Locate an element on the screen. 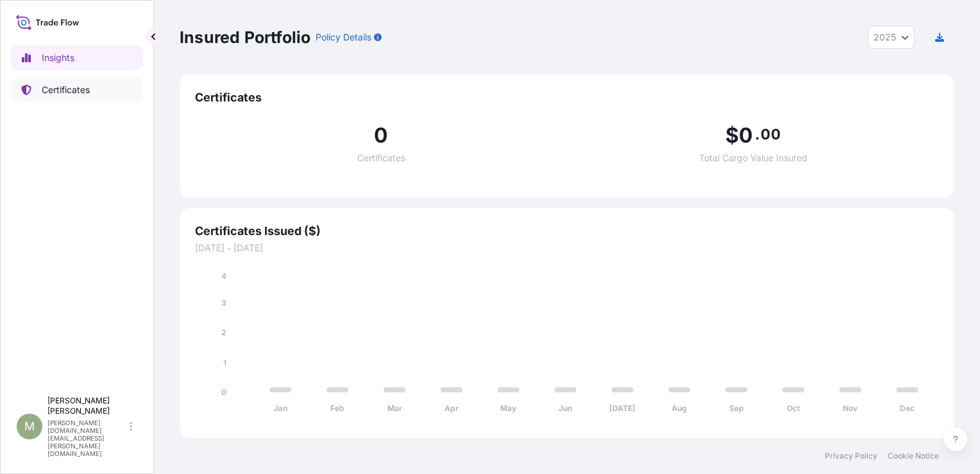 This screenshot has width=980, height=474. tspan: Mar is located at coordinates (395, 408).